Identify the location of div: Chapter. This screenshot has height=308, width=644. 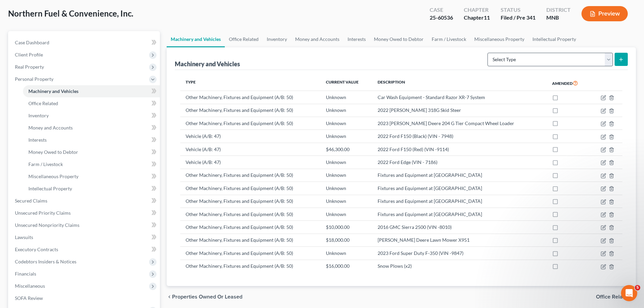
(476, 10).